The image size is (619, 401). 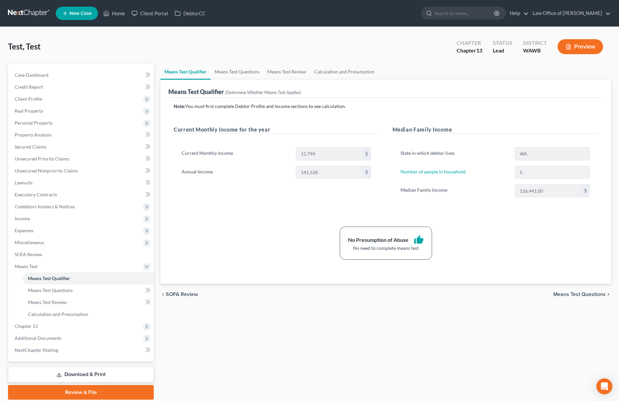 What do you see at coordinates (464, 13) in the screenshot?
I see `input: Search by name...` at bounding box center [464, 13].